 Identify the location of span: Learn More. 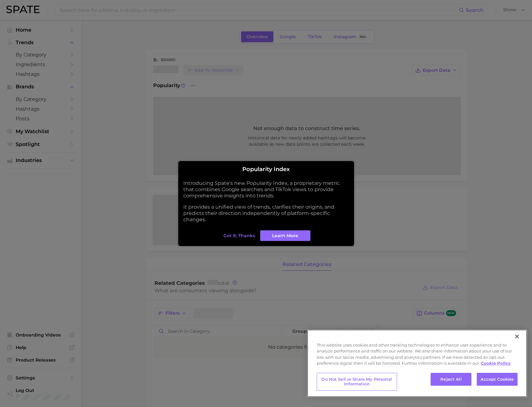
(285, 236).